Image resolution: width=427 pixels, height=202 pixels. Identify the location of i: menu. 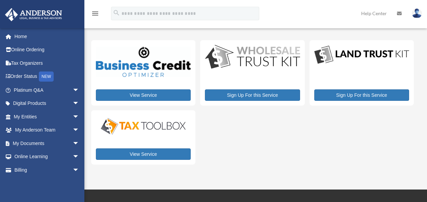
(95, 13).